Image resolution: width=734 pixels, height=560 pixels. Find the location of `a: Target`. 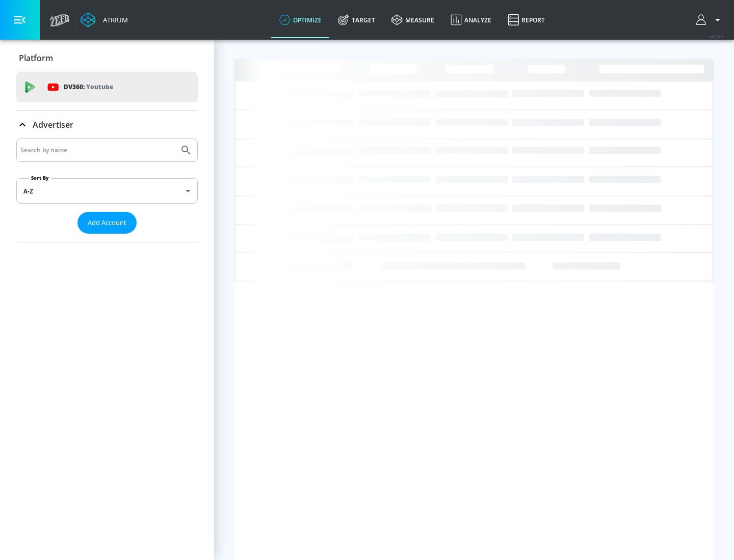

a: Target is located at coordinates (356, 19).